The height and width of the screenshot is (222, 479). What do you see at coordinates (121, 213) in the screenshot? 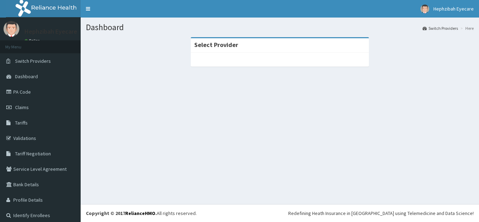
I see `strong: Copyright © 2017 .` at bounding box center [121, 213].